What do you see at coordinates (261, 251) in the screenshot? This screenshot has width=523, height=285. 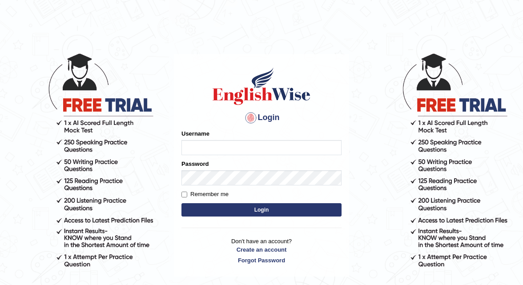 I see `p: Don't have an account?` at bounding box center [261, 251].